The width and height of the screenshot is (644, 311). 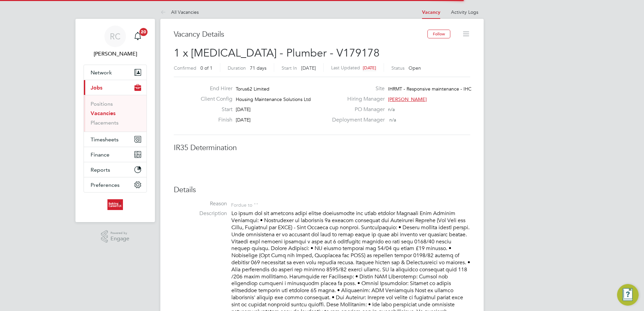 I want to click on label: Site, so click(x=356, y=89).